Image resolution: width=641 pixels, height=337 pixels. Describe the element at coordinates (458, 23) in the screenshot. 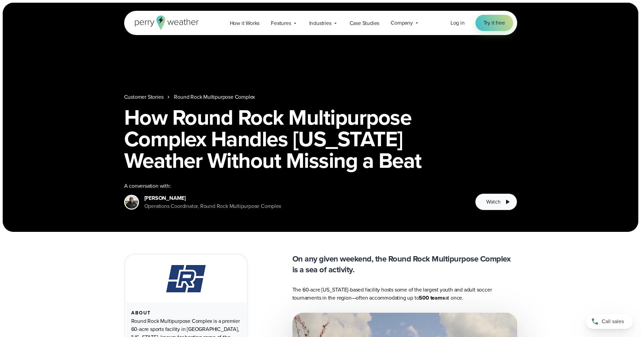

I see `span: Log in` at that location.